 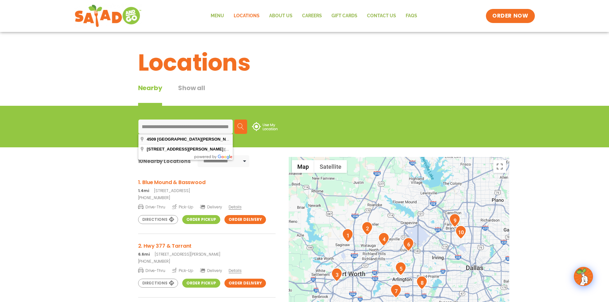 I want to click on a: ORDER NOW, so click(x=510, y=16).